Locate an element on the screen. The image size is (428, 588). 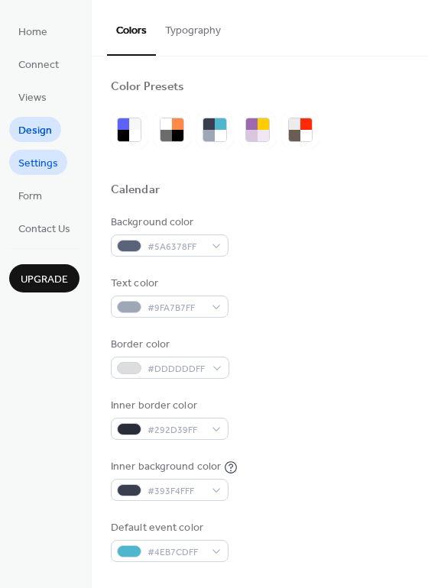
a: Home is located at coordinates (33, 31).